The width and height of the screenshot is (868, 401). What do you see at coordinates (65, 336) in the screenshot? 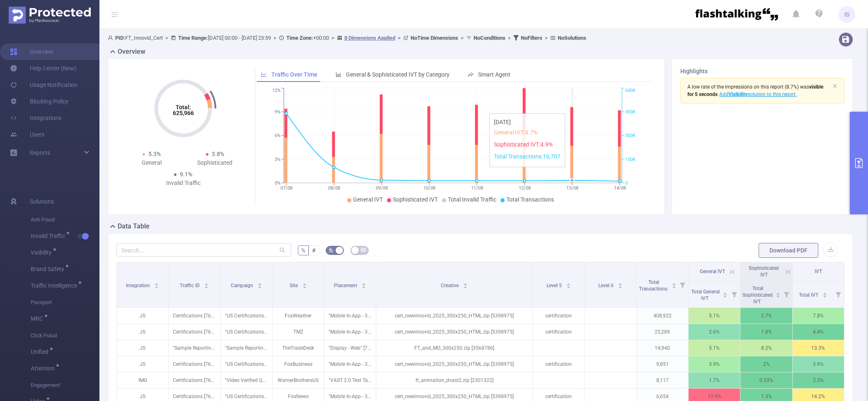
I see `span: Click Fraud` at bounding box center [65, 336].